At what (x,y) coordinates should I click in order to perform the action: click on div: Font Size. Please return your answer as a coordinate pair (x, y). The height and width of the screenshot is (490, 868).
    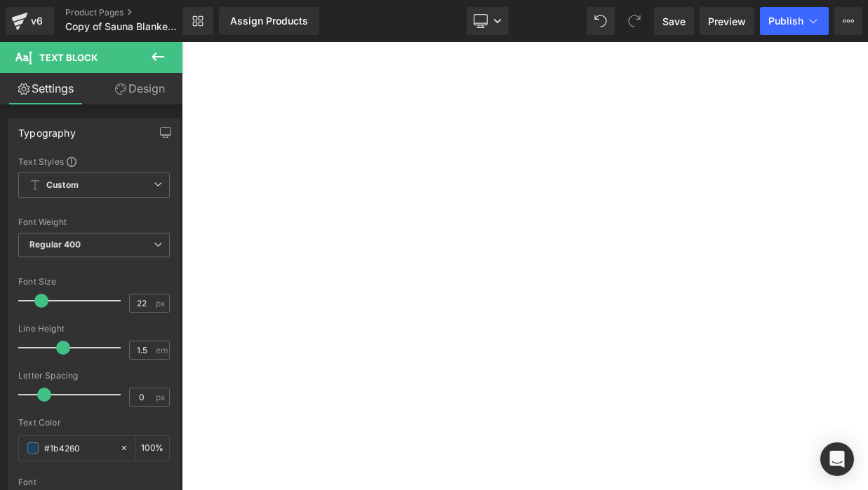
    Looking at the image, I should click on (94, 282).